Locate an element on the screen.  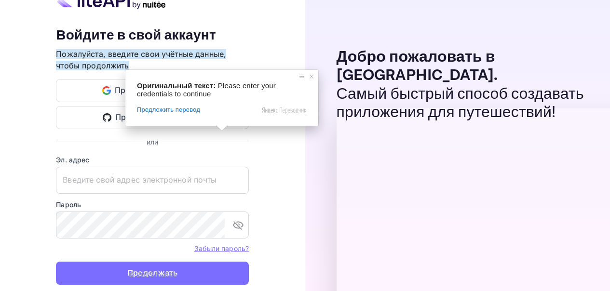
span: Please enter your credentials to continue is located at coordinates (207, 90).